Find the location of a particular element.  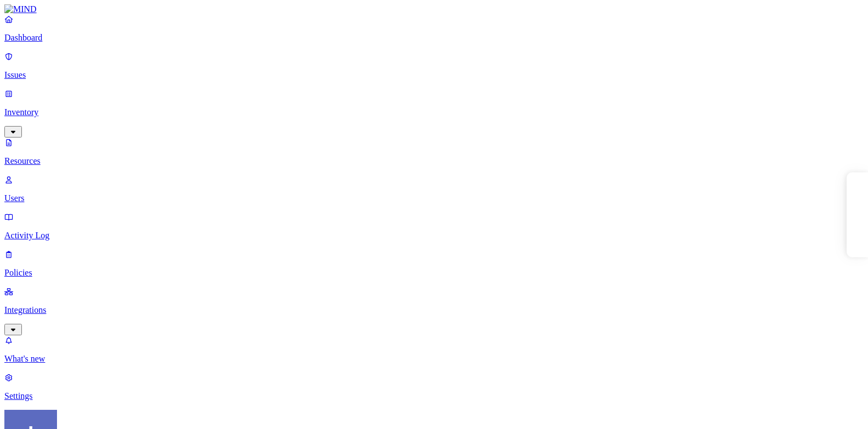

p: Issues is located at coordinates (434, 75).